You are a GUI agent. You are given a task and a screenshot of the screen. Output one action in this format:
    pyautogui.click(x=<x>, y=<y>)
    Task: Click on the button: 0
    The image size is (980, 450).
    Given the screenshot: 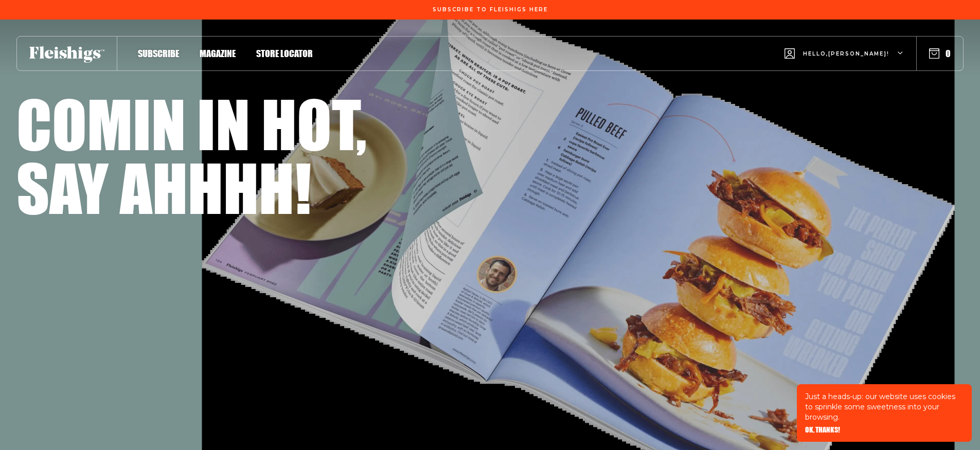 What is the action you would take?
    pyautogui.click(x=940, y=53)
    